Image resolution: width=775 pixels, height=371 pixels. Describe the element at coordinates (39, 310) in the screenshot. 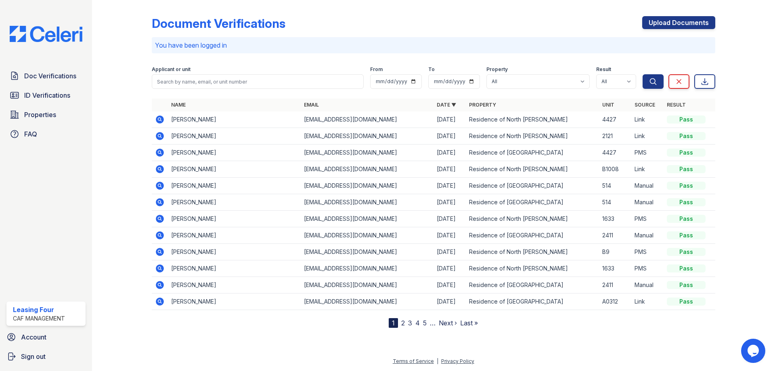

I see `div: Leasing Four` at that location.